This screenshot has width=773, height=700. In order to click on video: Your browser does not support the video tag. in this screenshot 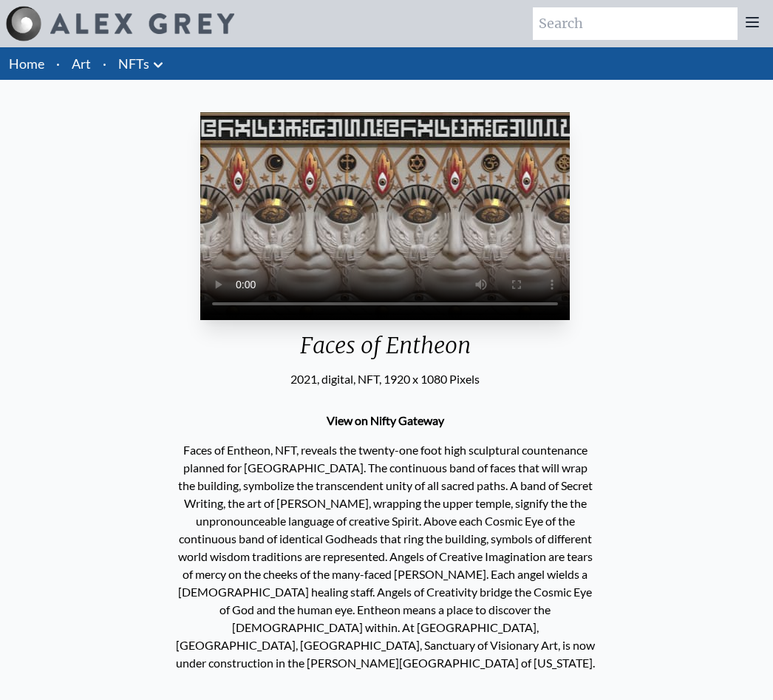, I will do `click(384, 215)`.